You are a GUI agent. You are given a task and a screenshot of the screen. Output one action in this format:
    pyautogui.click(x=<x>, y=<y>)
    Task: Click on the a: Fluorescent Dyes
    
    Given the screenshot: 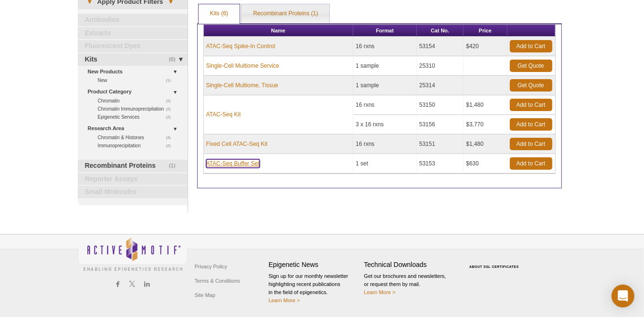 What is the action you would take?
    pyautogui.click(x=133, y=46)
    